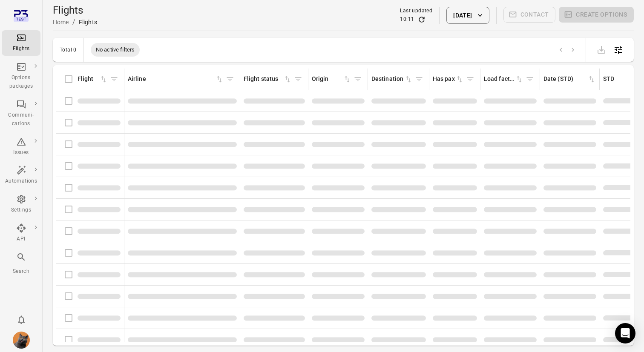 The height and width of the screenshot is (352, 644). Describe the element at coordinates (622, 79) in the screenshot. I see `div: Sort by STD in ascending order` at that location.